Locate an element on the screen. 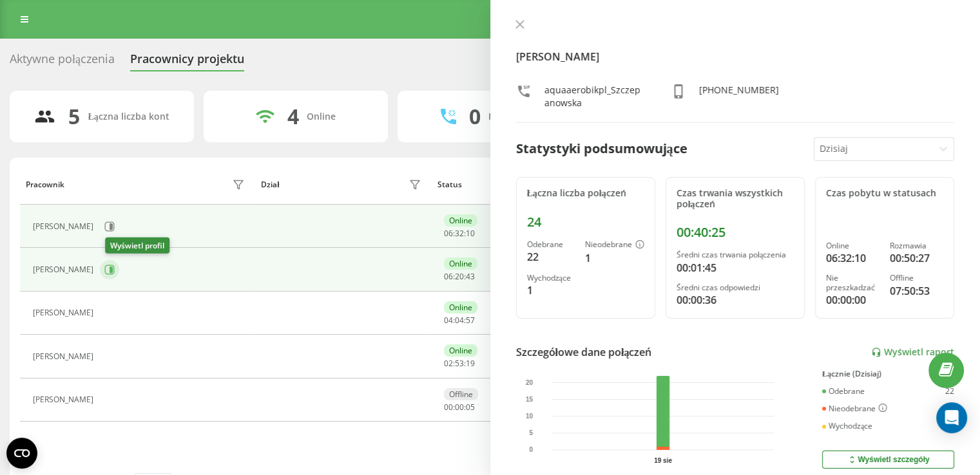  div: Wyświetl szczegóły is located at coordinates (887, 460).